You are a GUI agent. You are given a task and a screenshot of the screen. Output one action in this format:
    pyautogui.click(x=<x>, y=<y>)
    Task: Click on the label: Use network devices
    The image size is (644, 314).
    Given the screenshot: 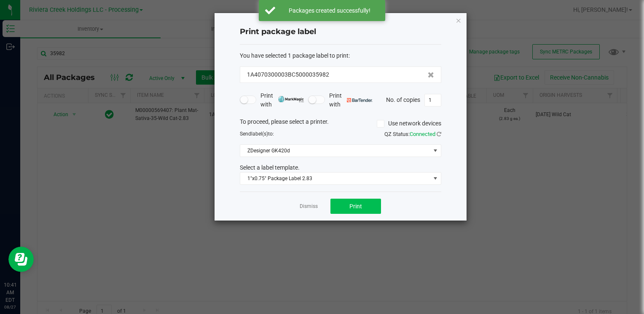 What is the action you would take?
    pyautogui.click(x=409, y=123)
    